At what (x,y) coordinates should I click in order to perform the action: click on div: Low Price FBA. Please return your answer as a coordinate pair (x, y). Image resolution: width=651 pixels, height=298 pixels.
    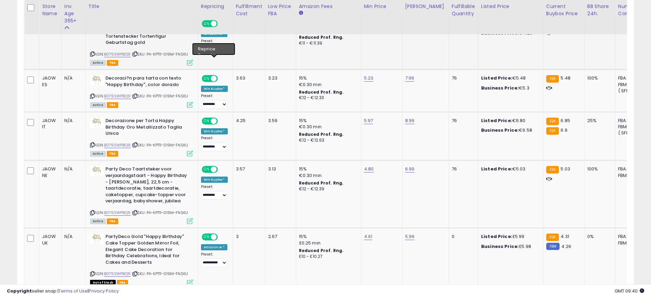
    Looking at the image, I should click on (280, 10).